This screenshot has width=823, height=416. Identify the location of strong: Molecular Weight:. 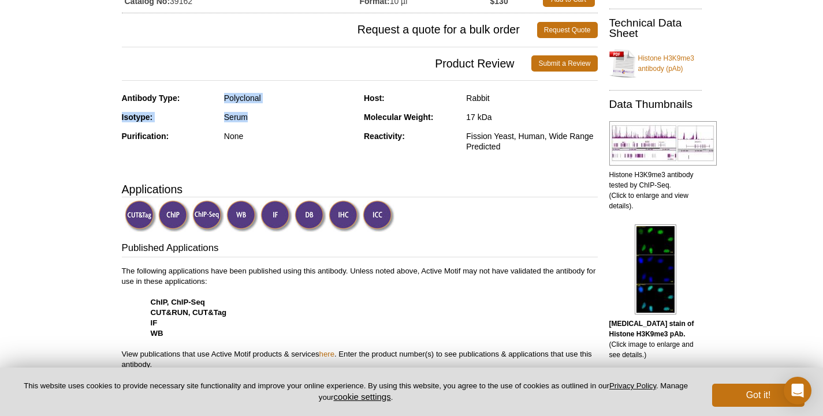
(398, 117).